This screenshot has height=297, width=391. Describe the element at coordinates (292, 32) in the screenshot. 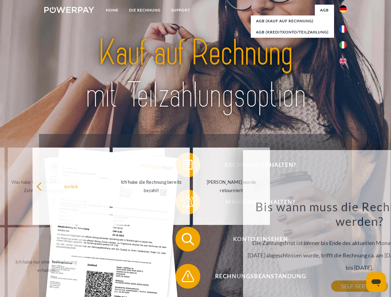

I see `a: AGB (Kreditkonto/Teilzahlung)` at that location.